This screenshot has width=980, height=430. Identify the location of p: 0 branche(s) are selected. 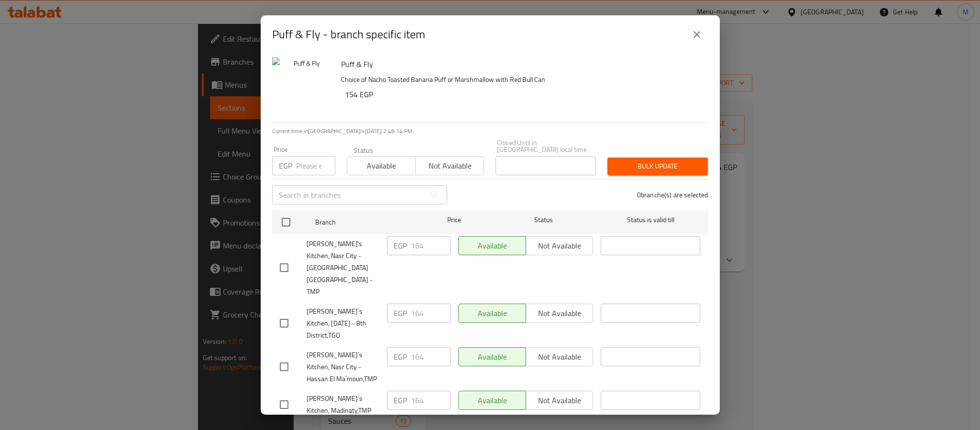
(672, 195).